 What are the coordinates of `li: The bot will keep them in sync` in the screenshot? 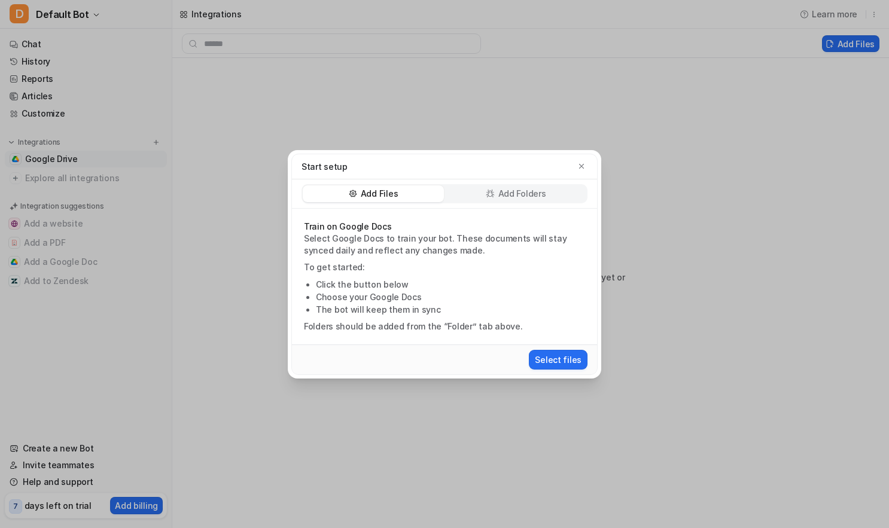 It's located at (450, 309).